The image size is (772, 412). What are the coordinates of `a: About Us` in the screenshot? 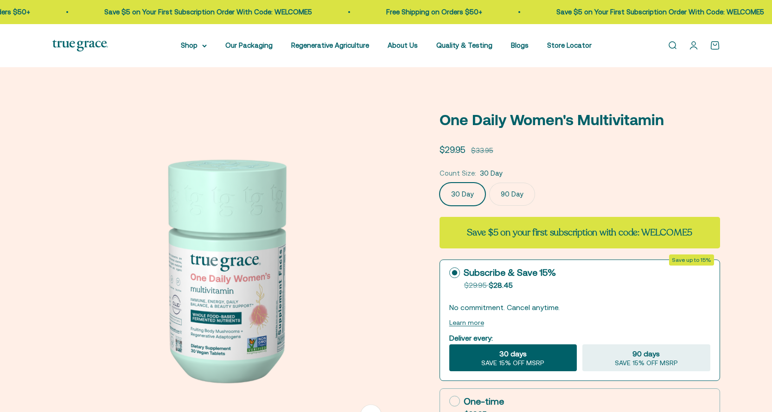 It's located at (402, 45).